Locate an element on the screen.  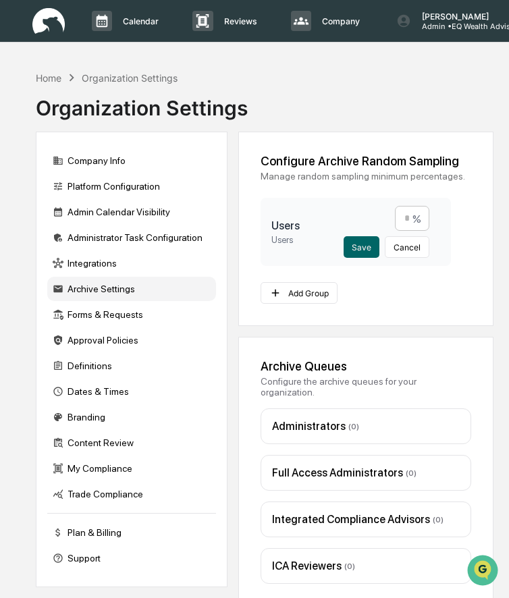
div: Platform Configuration is located at coordinates (132, 186).